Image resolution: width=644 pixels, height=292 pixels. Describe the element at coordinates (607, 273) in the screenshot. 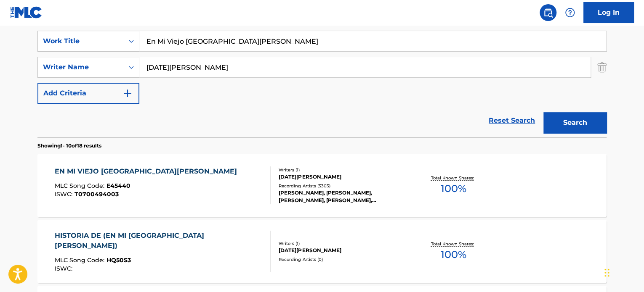

I see `div: Drag` at that location.